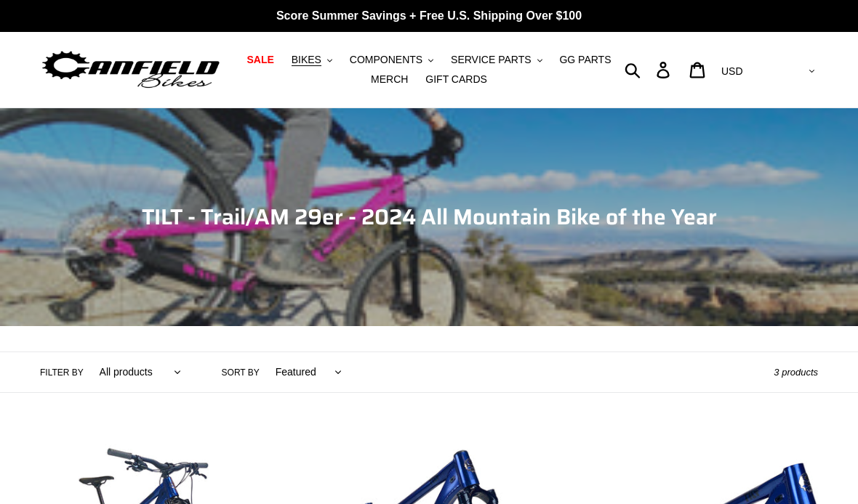  I want to click on span: SALE, so click(259, 59).